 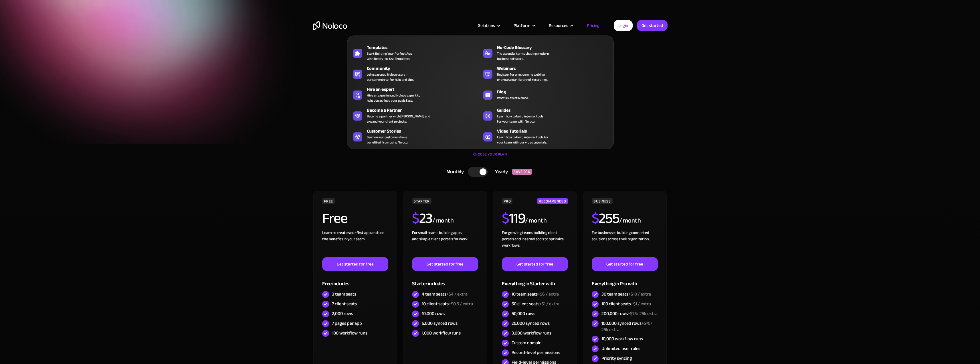 What do you see at coordinates (422, 218) in the screenshot?
I see `h2: 23` at bounding box center [422, 218].